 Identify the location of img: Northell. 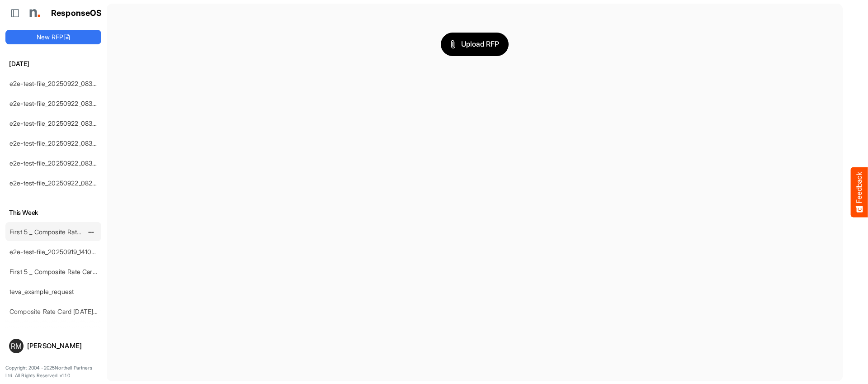
(34, 13).